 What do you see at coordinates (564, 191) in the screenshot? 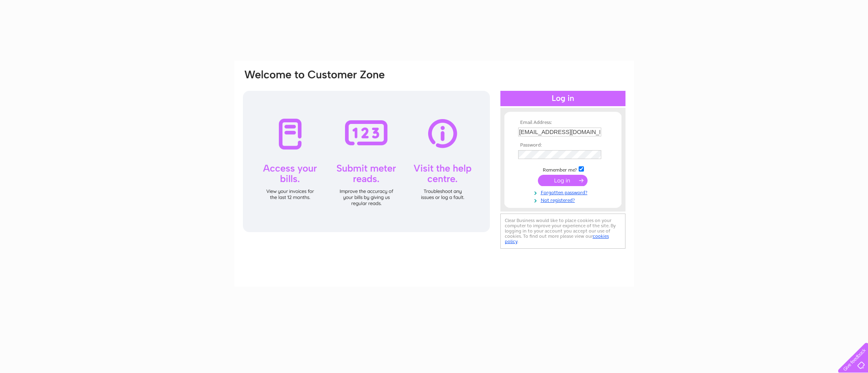
I see `a: Forgotten password?` at bounding box center [564, 191].